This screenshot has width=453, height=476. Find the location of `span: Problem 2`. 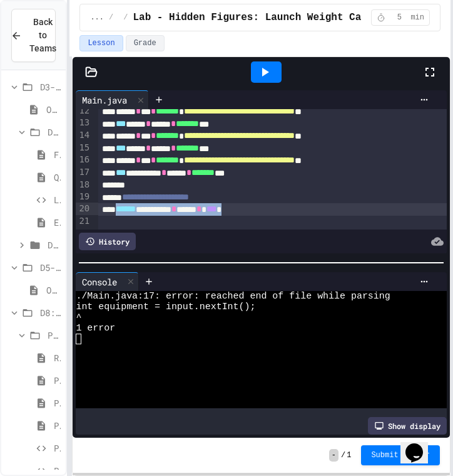

span: Problem 2 is located at coordinates (57, 402).